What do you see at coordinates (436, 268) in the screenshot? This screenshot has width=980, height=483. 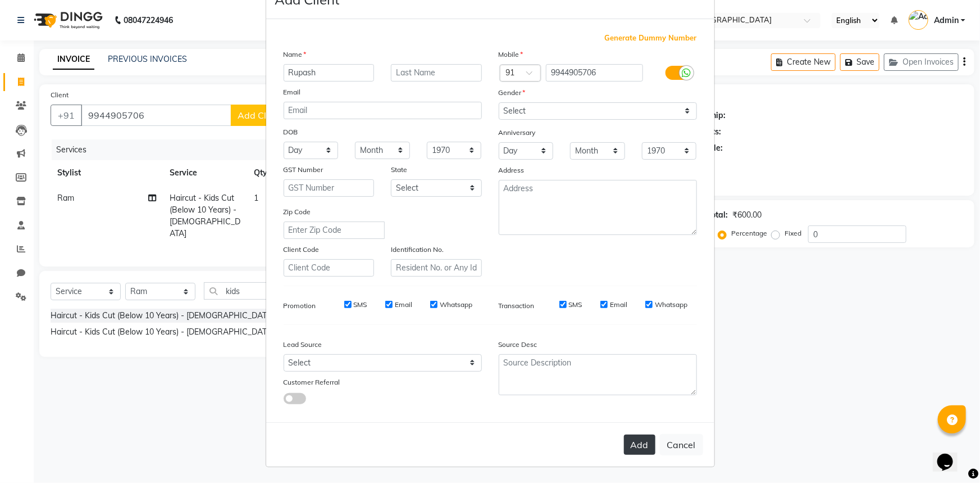 I see `input: Resident No. or Any Id` at bounding box center [436, 268].